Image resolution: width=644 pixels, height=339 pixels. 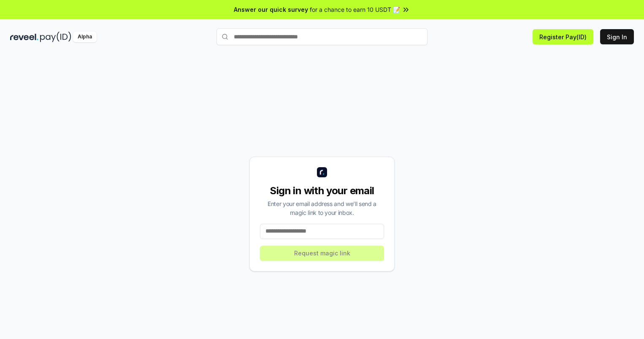 What do you see at coordinates (322, 191) in the screenshot?
I see `div: Sign in with your email` at bounding box center [322, 191].